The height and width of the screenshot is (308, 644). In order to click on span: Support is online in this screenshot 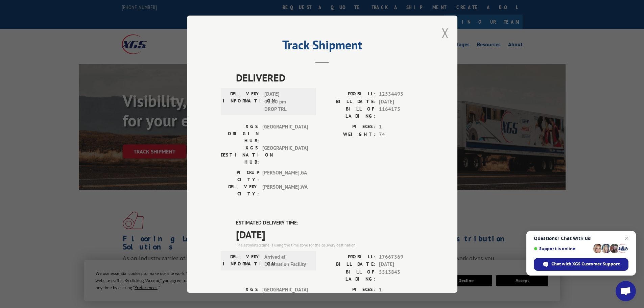, I will do `click(562, 249)`.